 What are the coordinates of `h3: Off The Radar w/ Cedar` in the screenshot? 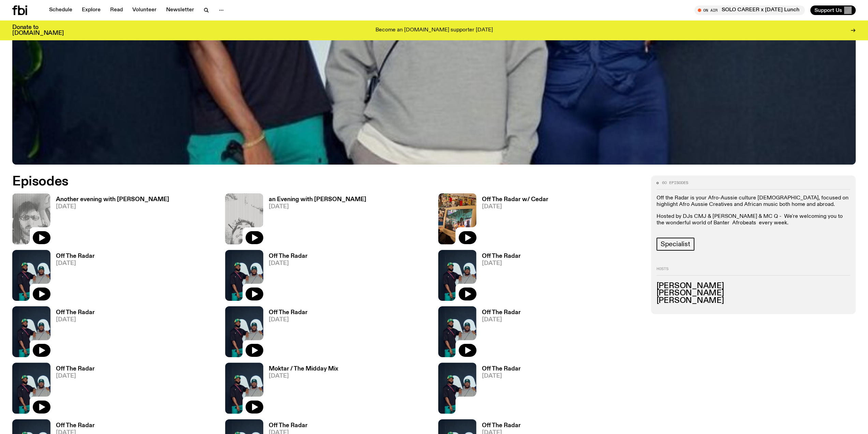 It's located at (515, 199).